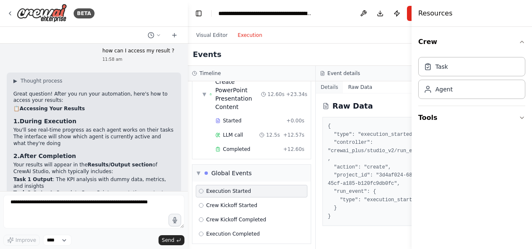 The width and height of the screenshot is (532, 249). Describe the element at coordinates (297, 94) in the screenshot. I see `span: + 23.34s` at that location.